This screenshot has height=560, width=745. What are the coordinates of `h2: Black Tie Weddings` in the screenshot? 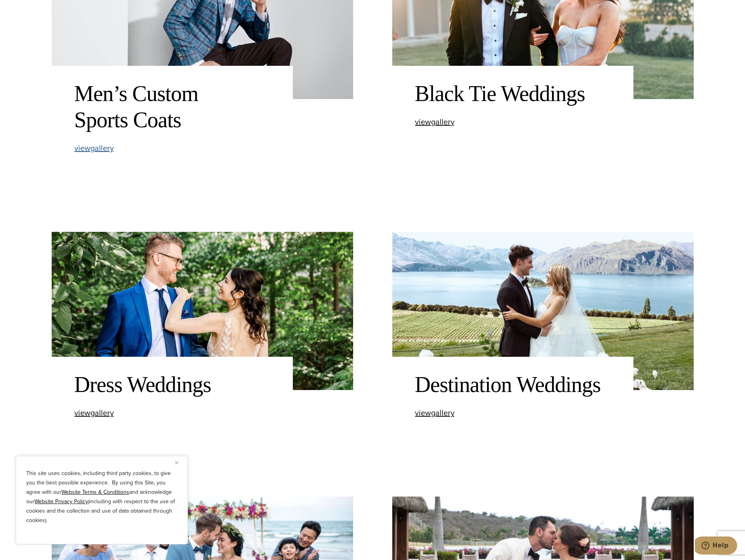 It's located at (513, 93).